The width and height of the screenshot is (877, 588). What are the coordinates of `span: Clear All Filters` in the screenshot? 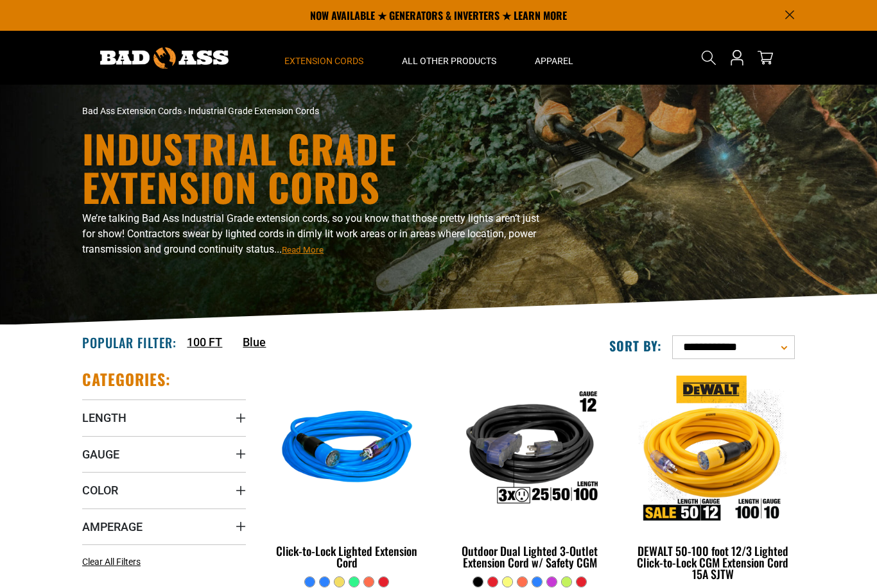 It's located at (111, 562).